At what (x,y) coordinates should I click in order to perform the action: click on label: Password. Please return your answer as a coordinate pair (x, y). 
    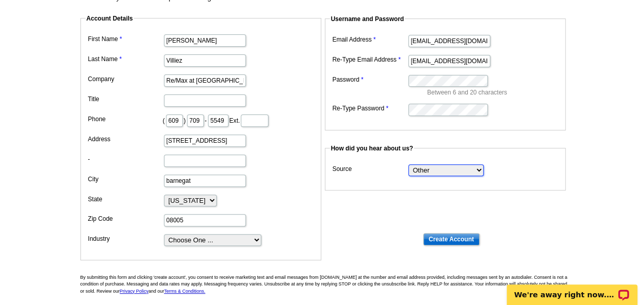
    Looking at the image, I should click on (370, 79).